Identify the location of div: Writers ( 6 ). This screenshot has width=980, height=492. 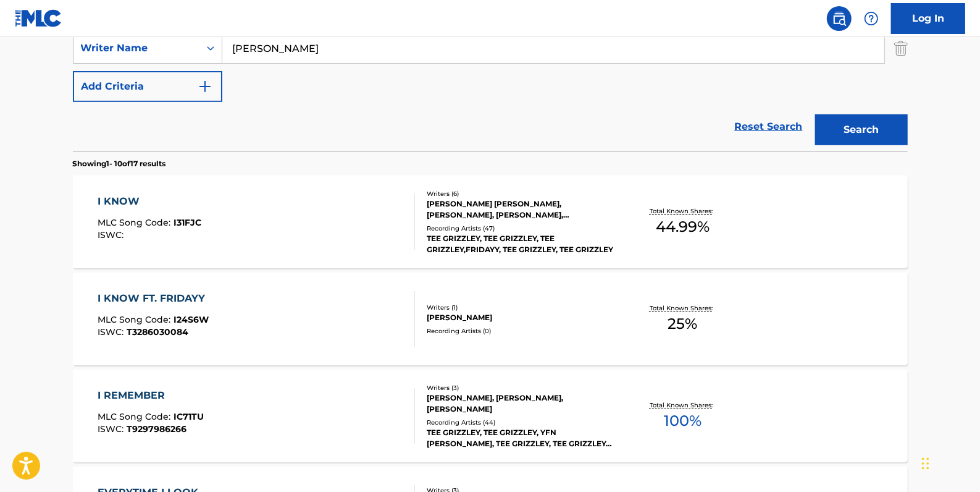
(520, 194).